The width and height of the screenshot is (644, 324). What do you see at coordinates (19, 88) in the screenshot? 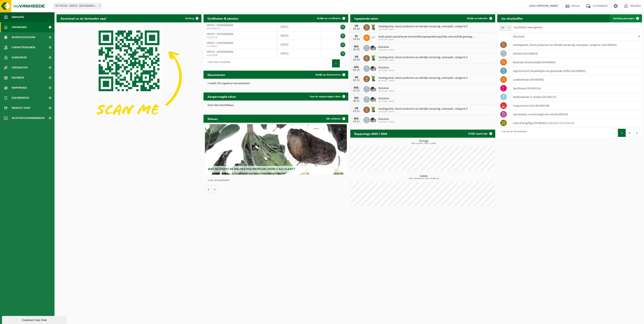
I see `span: Rapportage` at bounding box center [19, 88].